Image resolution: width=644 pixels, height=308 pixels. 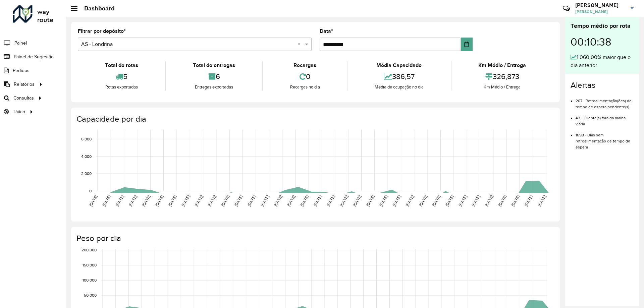 I want to click on label: Data, so click(x=327, y=31).